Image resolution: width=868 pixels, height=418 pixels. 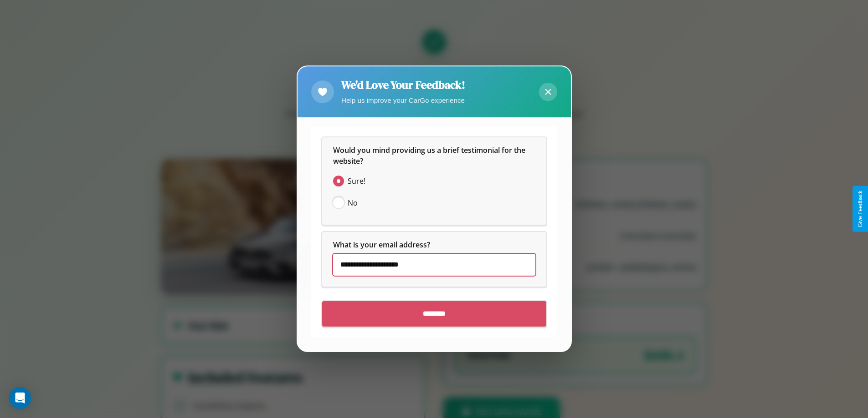 What do you see at coordinates (403, 85) in the screenshot?
I see `h2: We'd Love Your Feedback!` at bounding box center [403, 85].